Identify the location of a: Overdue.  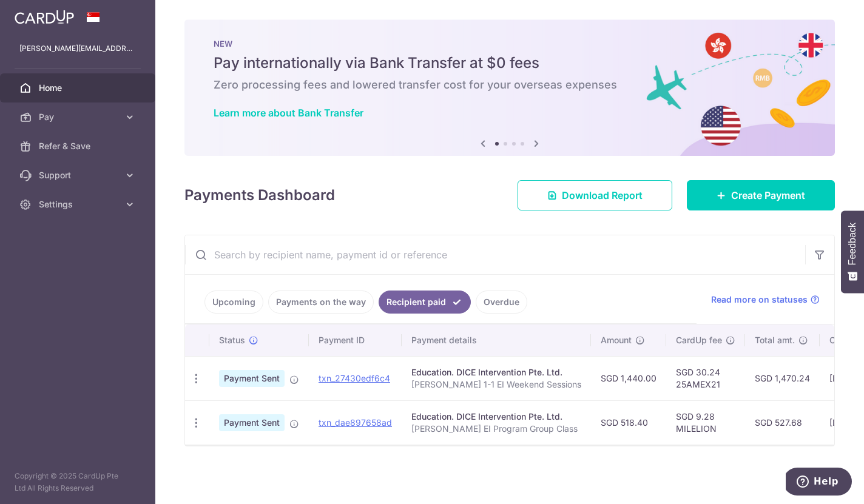
(501, 302).